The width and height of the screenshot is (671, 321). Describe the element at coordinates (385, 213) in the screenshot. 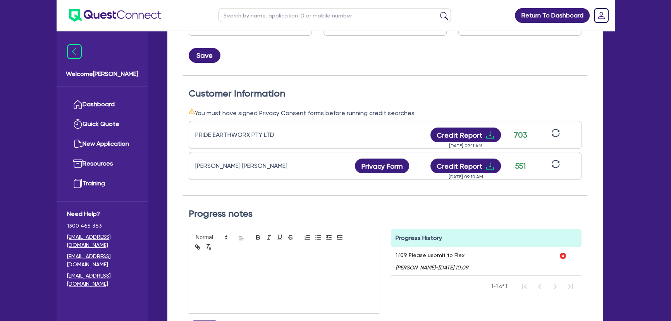

I see `h2: Progress notes` at that location.